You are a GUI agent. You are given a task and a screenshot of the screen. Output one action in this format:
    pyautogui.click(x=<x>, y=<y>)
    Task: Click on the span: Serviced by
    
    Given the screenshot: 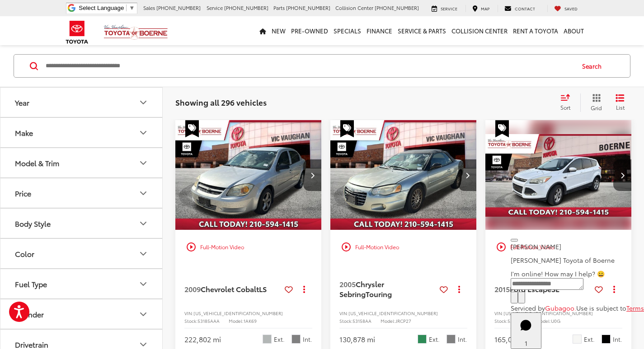 What is the action you would take?
    pyautogui.click(x=528, y=308)
    